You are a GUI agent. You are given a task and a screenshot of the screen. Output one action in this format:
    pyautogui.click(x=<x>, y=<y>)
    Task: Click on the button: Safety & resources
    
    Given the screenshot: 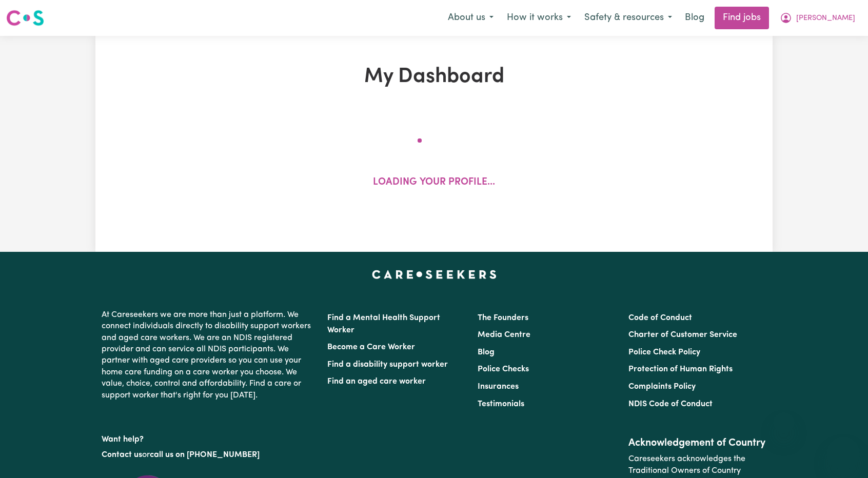 What is the action you would take?
    pyautogui.click(x=628, y=18)
    